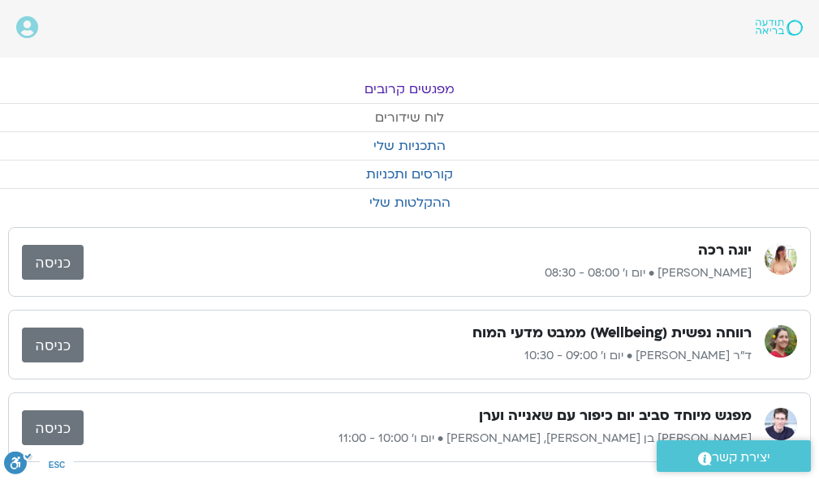  What do you see at coordinates (741, 458) in the screenshot?
I see `span: יצירת קשר` at bounding box center [741, 458].